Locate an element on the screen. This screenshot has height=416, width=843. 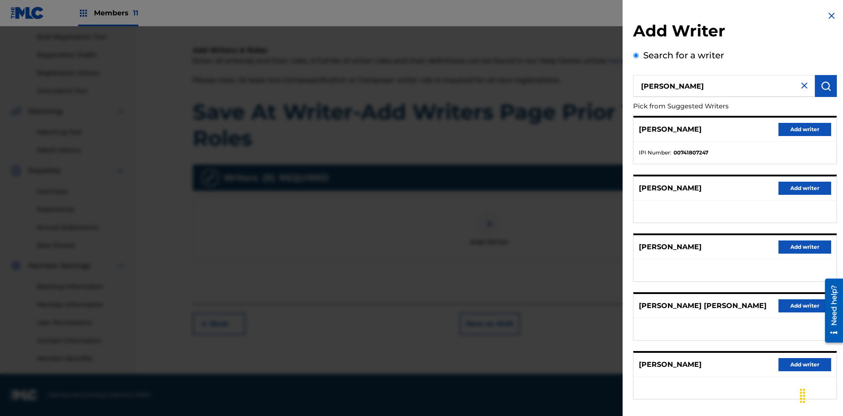
h2: Add Writer is located at coordinates (735, 32).